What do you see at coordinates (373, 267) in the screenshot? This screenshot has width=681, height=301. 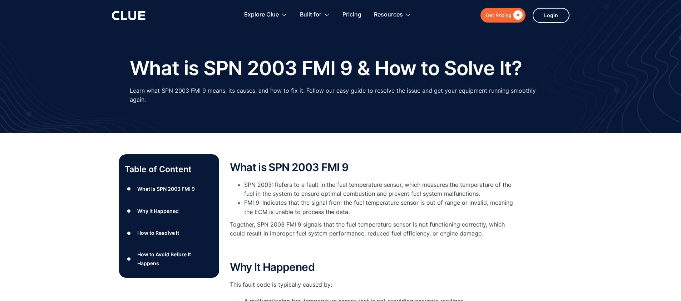 I see `h2: Why It Happened` at bounding box center [373, 267].